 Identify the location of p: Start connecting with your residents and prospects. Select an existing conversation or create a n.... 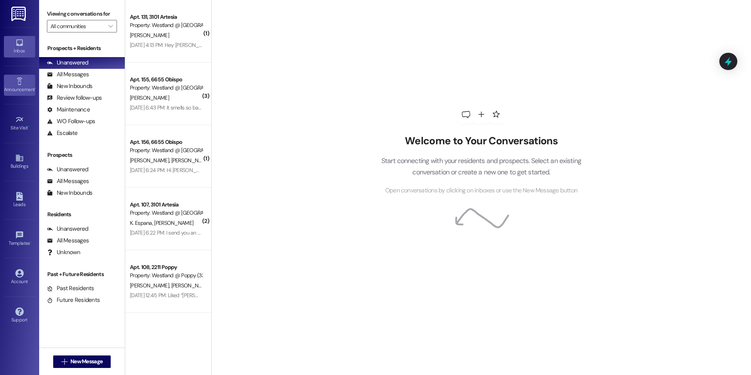
(481, 166).